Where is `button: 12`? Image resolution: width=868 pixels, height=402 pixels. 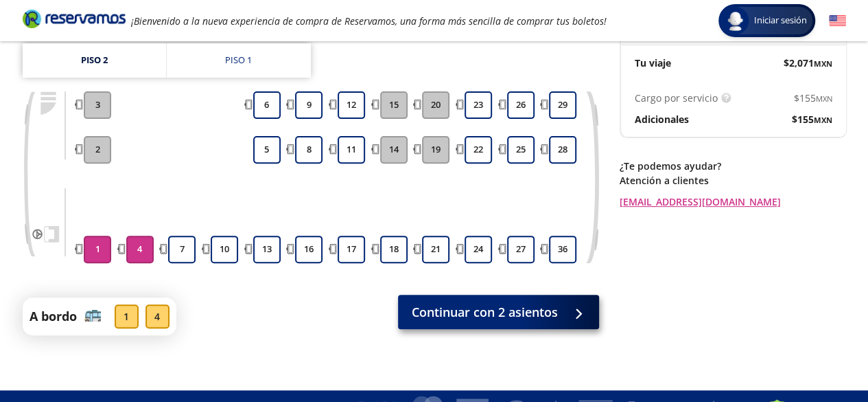 button: 12 is located at coordinates (352, 105).